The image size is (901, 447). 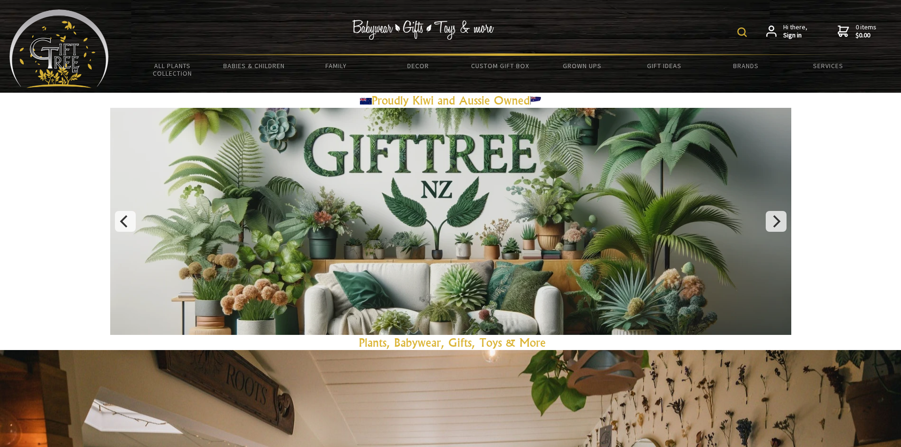 What do you see at coordinates (857, 31) in the screenshot?
I see `a: 0 items$0.00` at bounding box center [857, 31].